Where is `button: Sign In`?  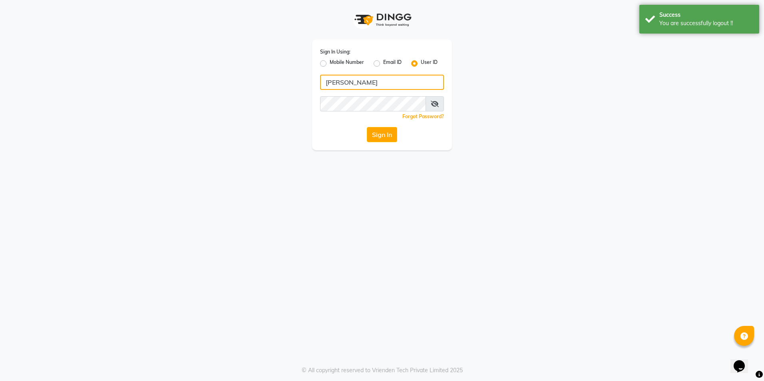
button: Sign In is located at coordinates (382, 135).